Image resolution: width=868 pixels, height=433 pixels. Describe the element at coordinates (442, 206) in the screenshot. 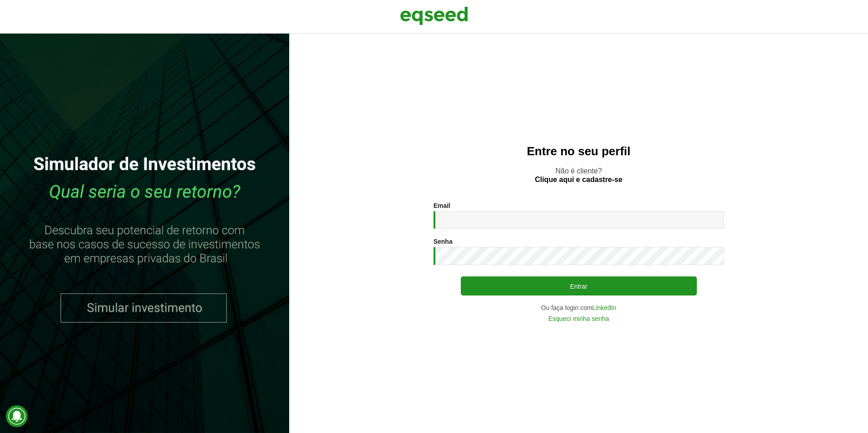

I see `label: Email` at that location.